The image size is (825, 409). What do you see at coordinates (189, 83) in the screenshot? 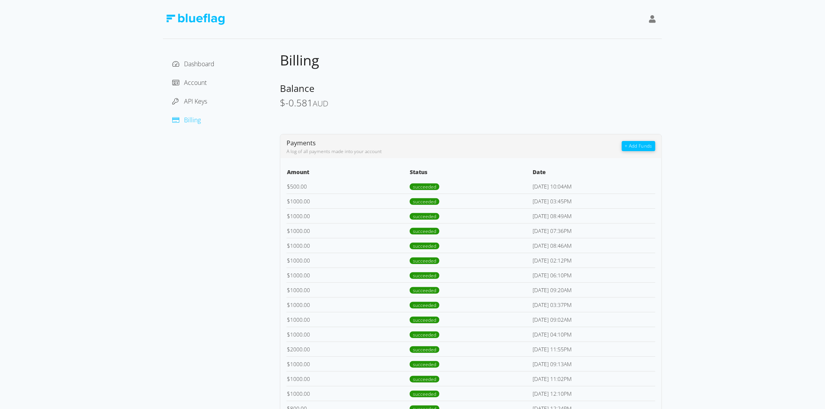
I see `a: Account` at bounding box center [189, 83].